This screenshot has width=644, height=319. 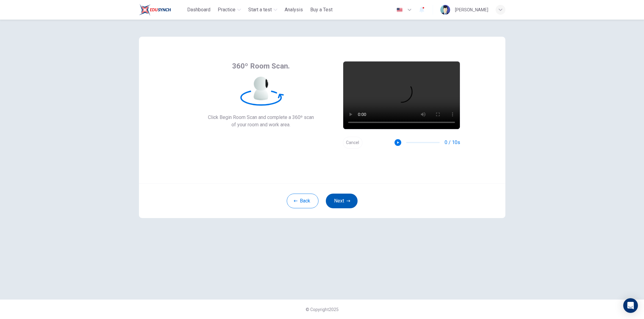 What do you see at coordinates (261, 66) in the screenshot?
I see `span: 360º Room Scan.` at bounding box center [261, 66].